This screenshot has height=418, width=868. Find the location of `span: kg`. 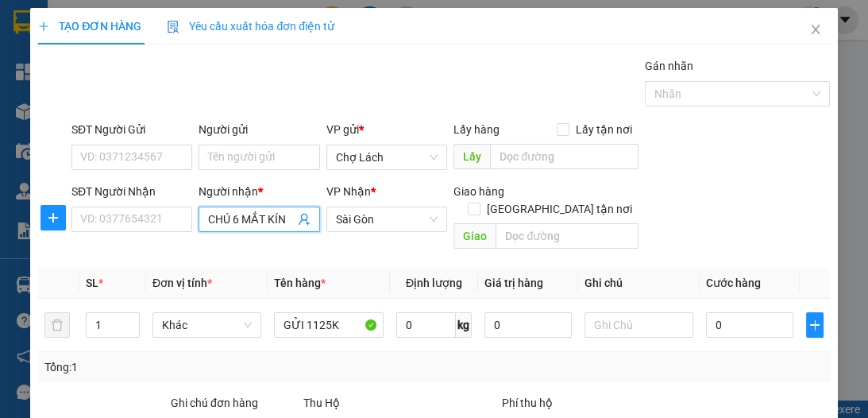

span: kg is located at coordinates (464, 324).